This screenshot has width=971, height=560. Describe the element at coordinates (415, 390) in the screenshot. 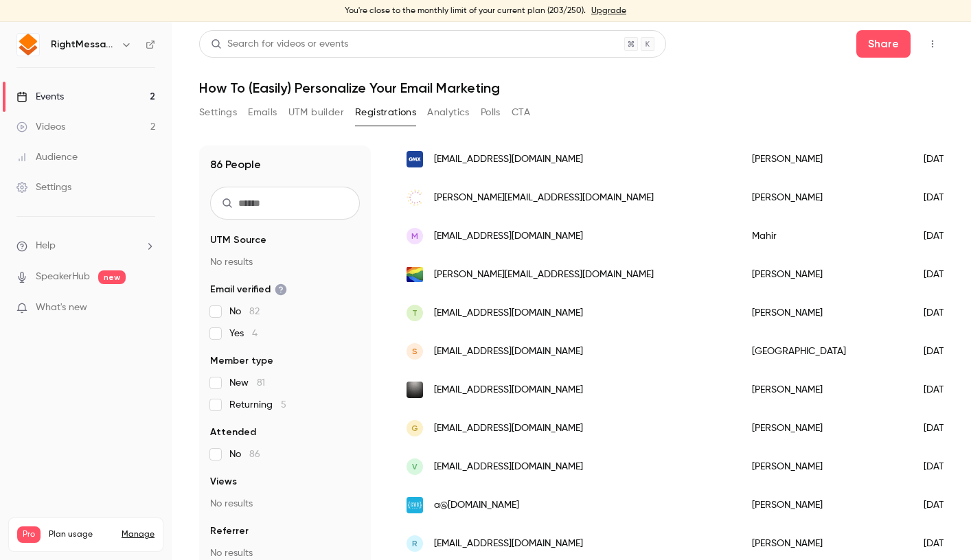

I see `img: bradleyschnitzer.com` at that location.